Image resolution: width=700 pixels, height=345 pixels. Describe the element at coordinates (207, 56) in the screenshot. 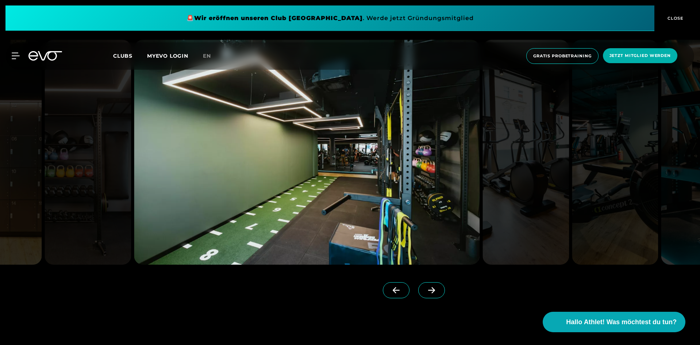

I see `span: en` at that location.